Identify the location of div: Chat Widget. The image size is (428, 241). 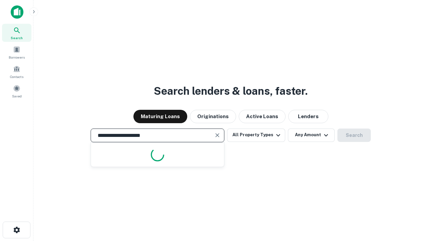
(411, 203).